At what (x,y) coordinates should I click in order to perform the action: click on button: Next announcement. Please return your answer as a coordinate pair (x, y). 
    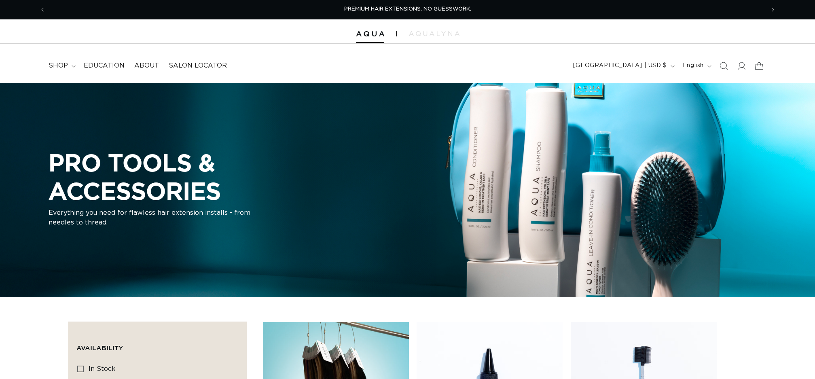
    Looking at the image, I should click on (773, 10).